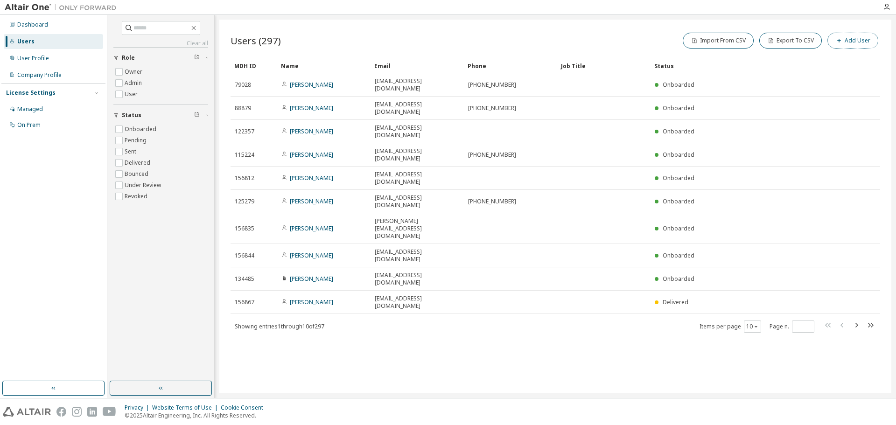 Image resolution: width=896 pixels, height=425 pixels. What do you see at coordinates (144, 185) in the screenshot?
I see `label: Under Review` at bounding box center [144, 185].